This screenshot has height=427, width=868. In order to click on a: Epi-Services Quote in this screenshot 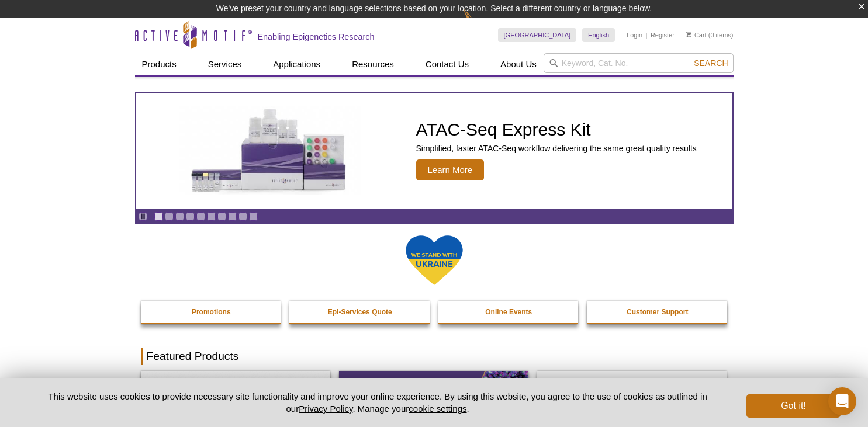, I will do `click(360, 312)`.